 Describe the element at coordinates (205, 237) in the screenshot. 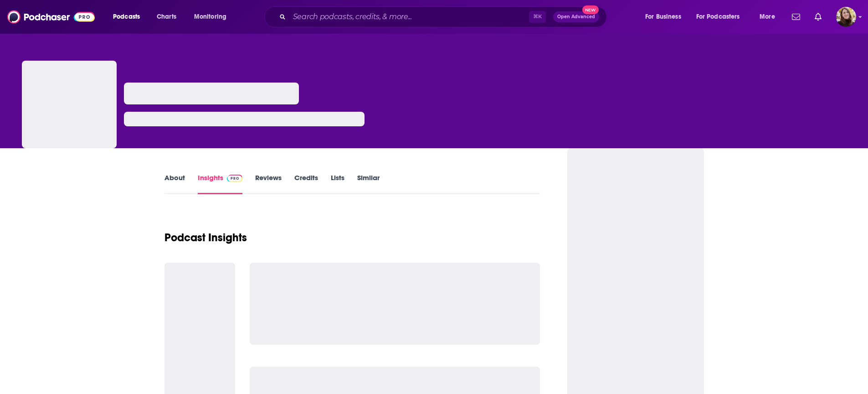

I see `h1: Podcast Insights` at that location.